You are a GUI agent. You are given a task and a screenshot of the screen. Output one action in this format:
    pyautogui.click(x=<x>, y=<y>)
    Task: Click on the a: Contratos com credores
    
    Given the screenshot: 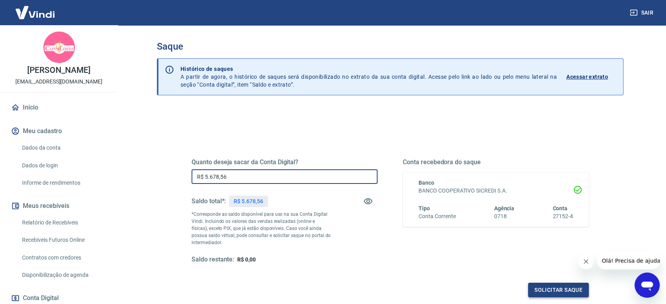 What is the action you would take?
    pyautogui.click(x=63, y=258)
    